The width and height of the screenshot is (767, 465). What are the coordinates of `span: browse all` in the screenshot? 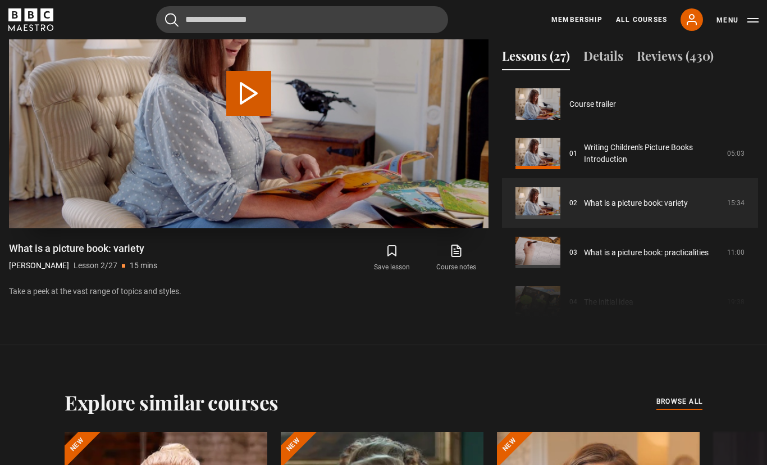 It's located at (680, 401).